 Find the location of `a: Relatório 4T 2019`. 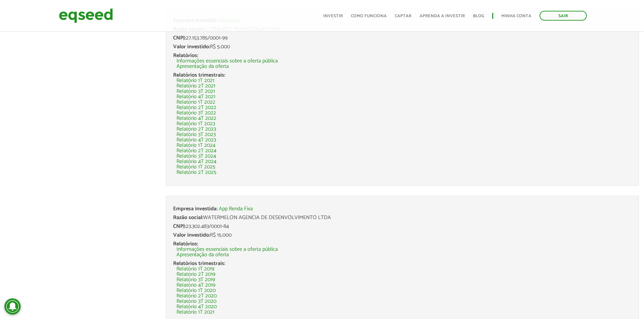

a: Relatório 4T 2019 is located at coordinates (196, 285).